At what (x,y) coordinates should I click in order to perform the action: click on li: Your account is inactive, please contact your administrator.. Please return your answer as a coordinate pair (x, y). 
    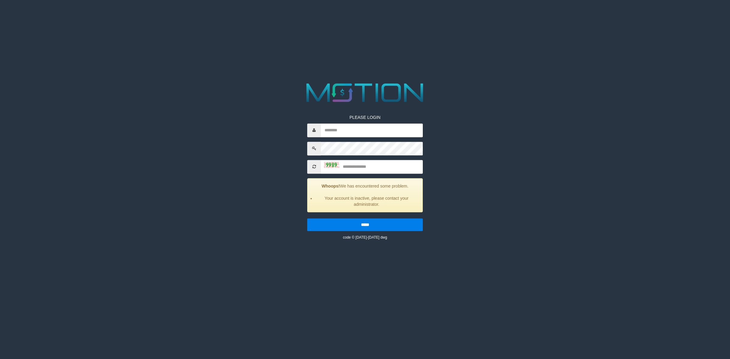
    Looking at the image, I should click on (366, 201).